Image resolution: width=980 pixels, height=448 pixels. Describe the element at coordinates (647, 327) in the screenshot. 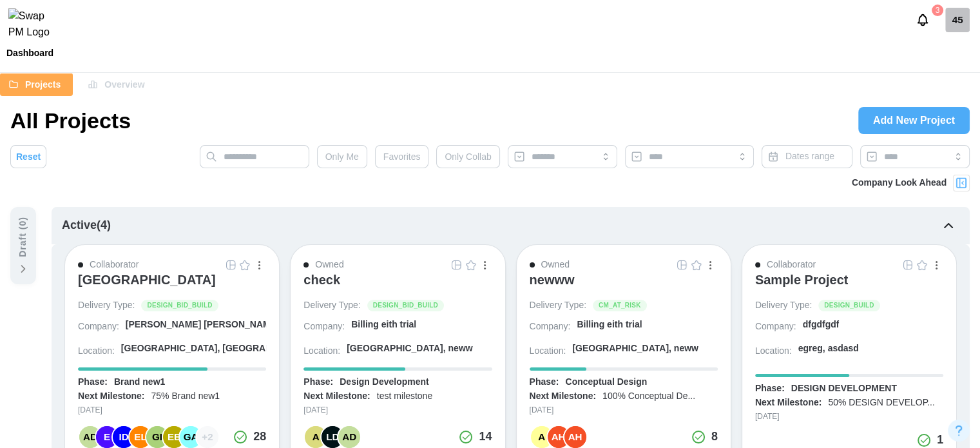

I see `a: Billing eith trial` at that location.